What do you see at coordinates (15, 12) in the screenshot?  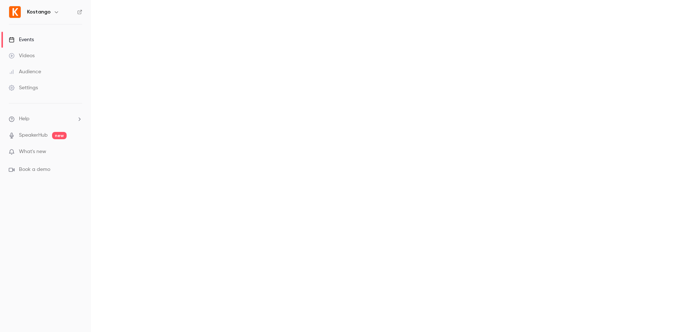 I see `img: Kostango` at bounding box center [15, 12].